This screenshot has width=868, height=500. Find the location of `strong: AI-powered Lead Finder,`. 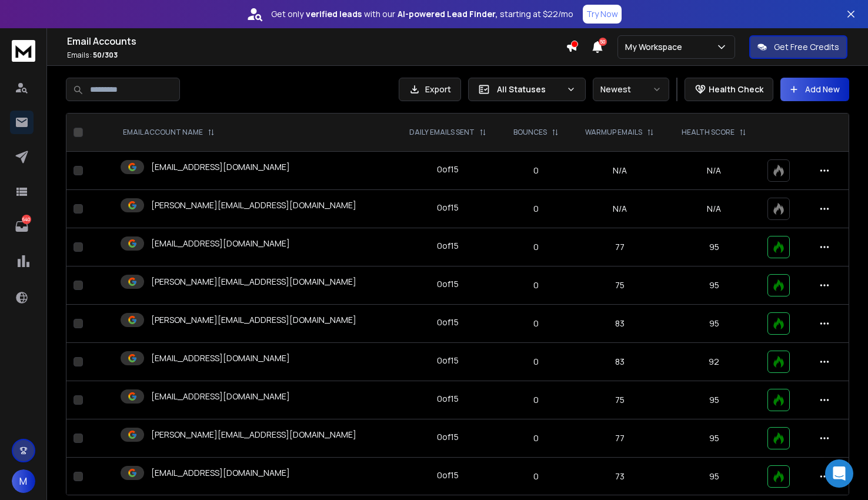

strong: AI-powered Lead Finder, is located at coordinates (448, 14).